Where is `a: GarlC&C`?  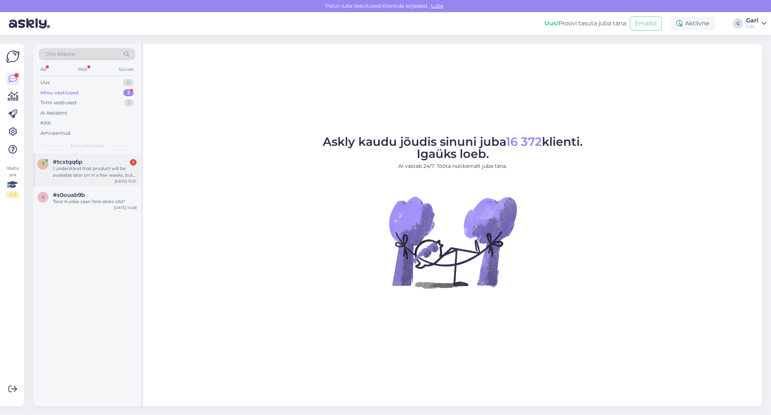
a: GarlC&C is located at coordinates (756, 23).